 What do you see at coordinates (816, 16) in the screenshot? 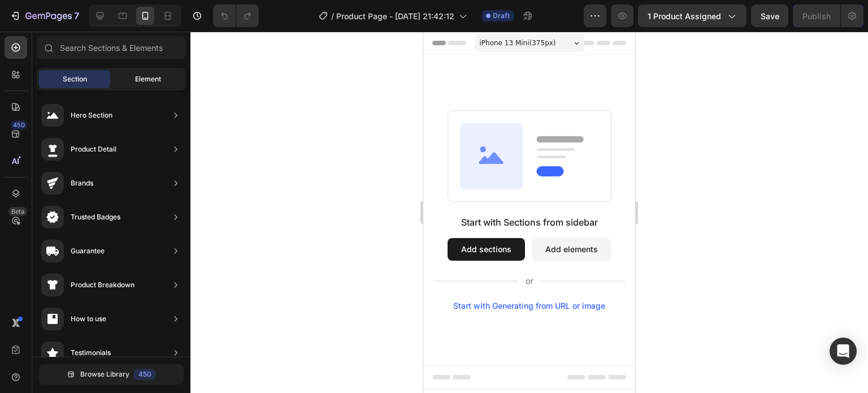
I see `button: Publish` at bounding box center [816, 16].